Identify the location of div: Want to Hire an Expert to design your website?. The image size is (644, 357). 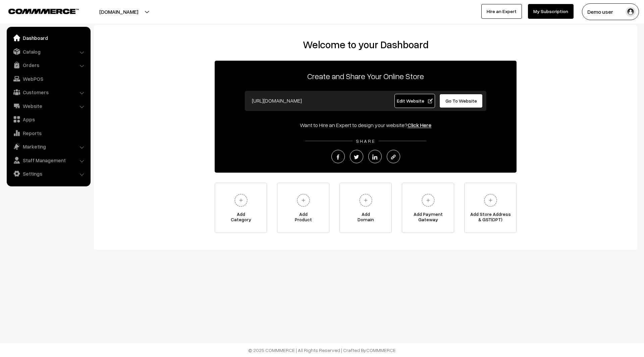
(366, 125).